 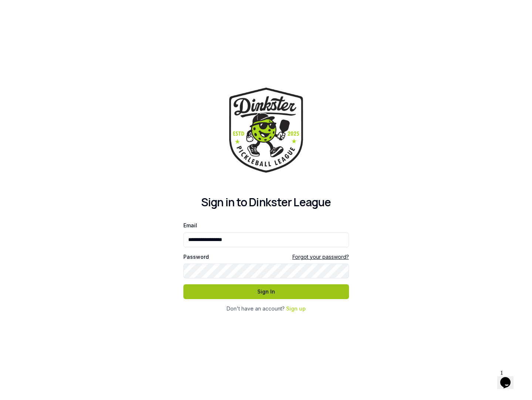 What do you see at coordinates (4, 6) in the screenshot?
I see `span: 1` at bounding box center [4, 6].